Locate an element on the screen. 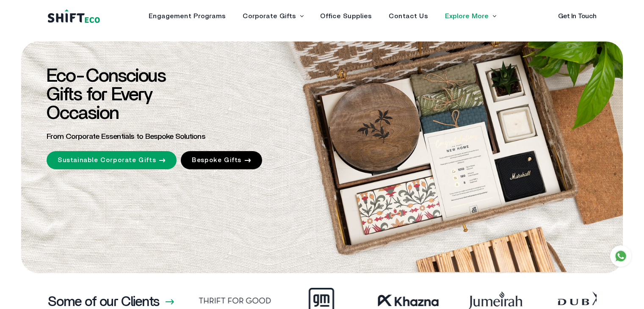 Image resolution: width=644 pixels, height=309 pixels. a: Explore More is located at coordinates (467, 16).